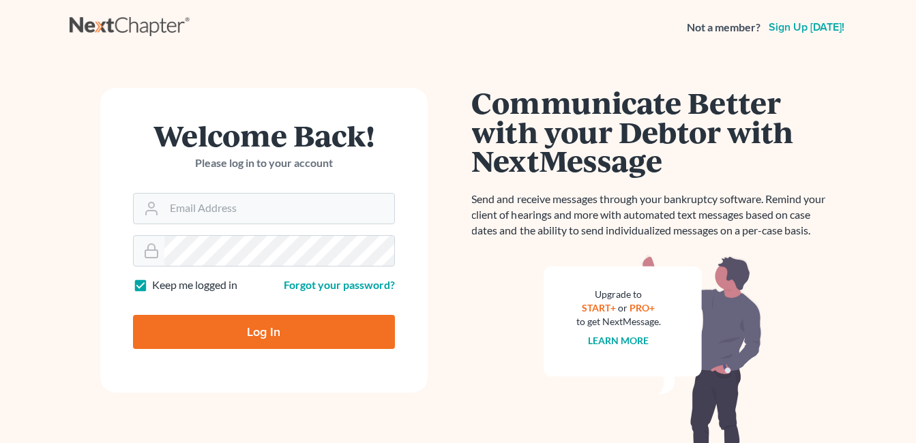  What do you see at coordinates (279, 209) in the screenshot?
I see `input: Email Address` at bounding box center [279, 209].